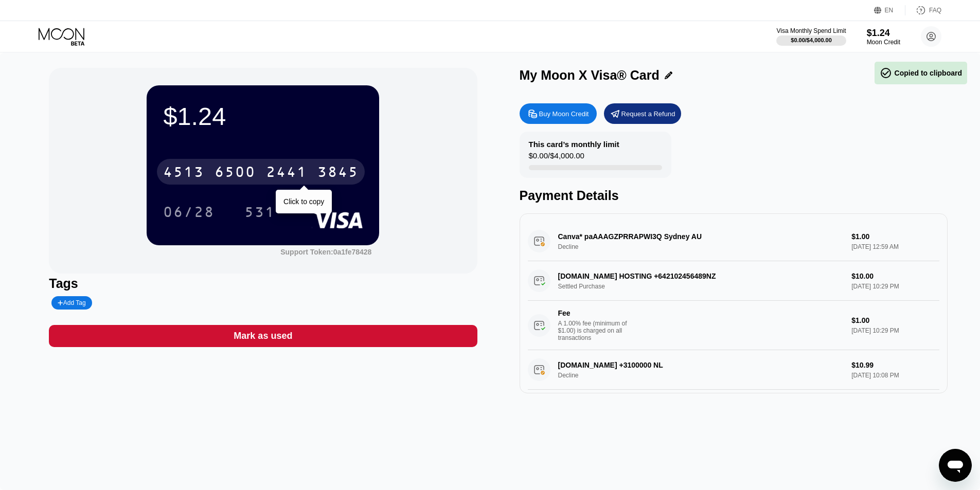  I want to click on div: Support Token: 0a1fe78428, so click(326, 252).